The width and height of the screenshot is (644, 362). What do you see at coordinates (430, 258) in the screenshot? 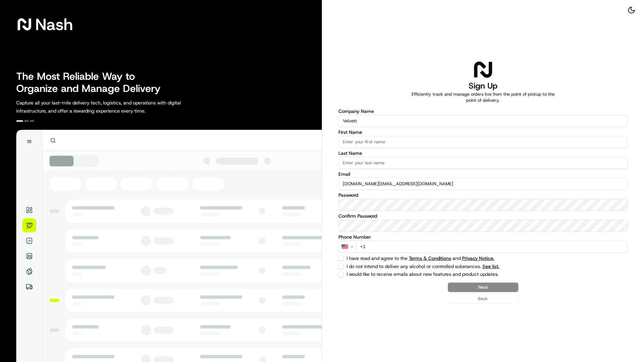
I see `a: Terms & Conditions` at bounding box center [430, 258].